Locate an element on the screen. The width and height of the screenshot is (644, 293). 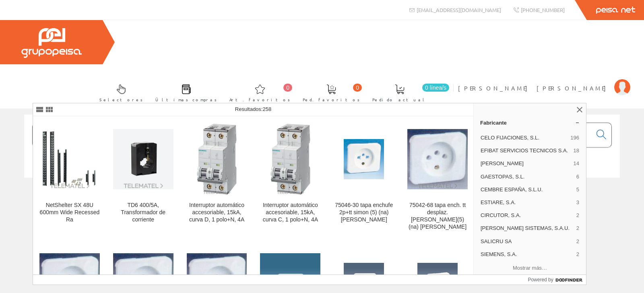
img: 75046-30 tapa enchufe 2p+tt simon (5) (na) simon is located at coordinates (364, 159).